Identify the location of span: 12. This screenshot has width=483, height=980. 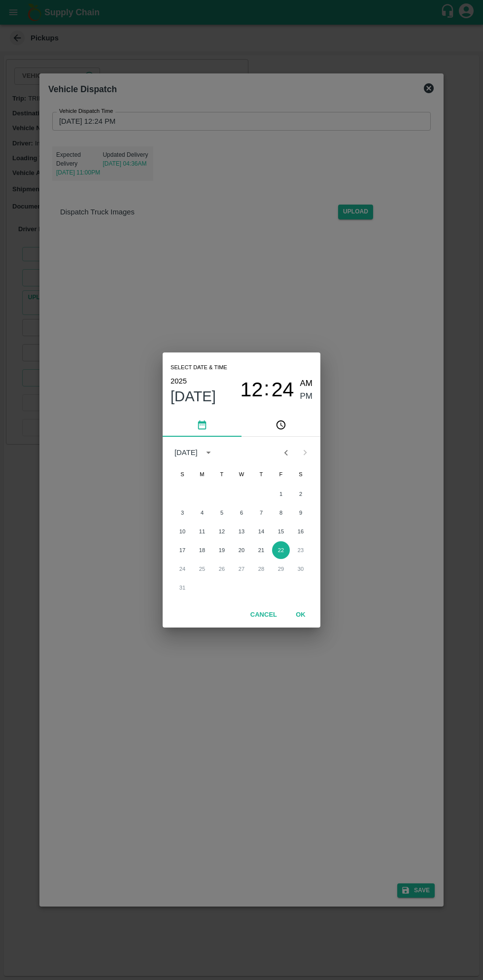
(252, 390).